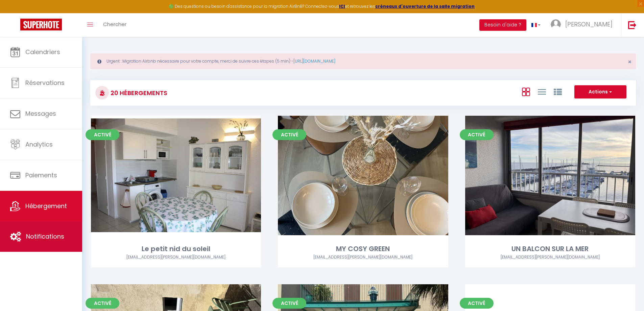 The image size is (644, 311). What do you see at coordinates (41, 114) in the screenshot?
I see `span: Messages` at bounding box center [41, 114].